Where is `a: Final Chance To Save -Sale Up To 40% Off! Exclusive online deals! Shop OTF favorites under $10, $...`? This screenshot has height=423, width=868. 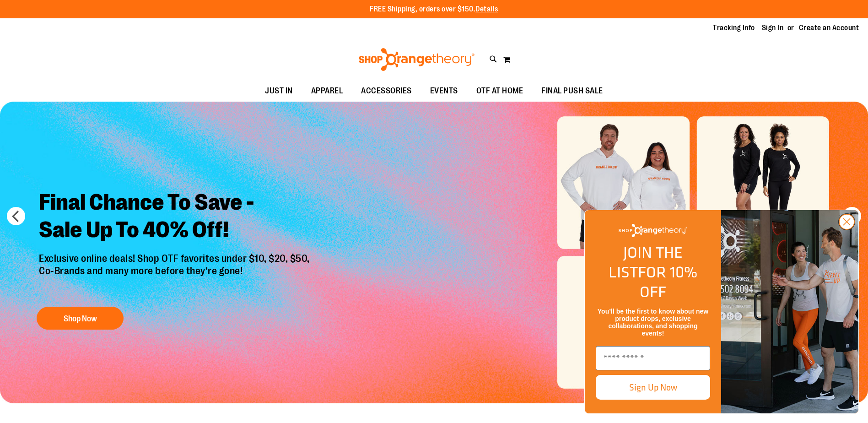 a: Final Chance To Save -Sale Up To 40% Off! Exclusive online deals! Shop OTF favorites under $10, $... is located at coordinates (175, 258).